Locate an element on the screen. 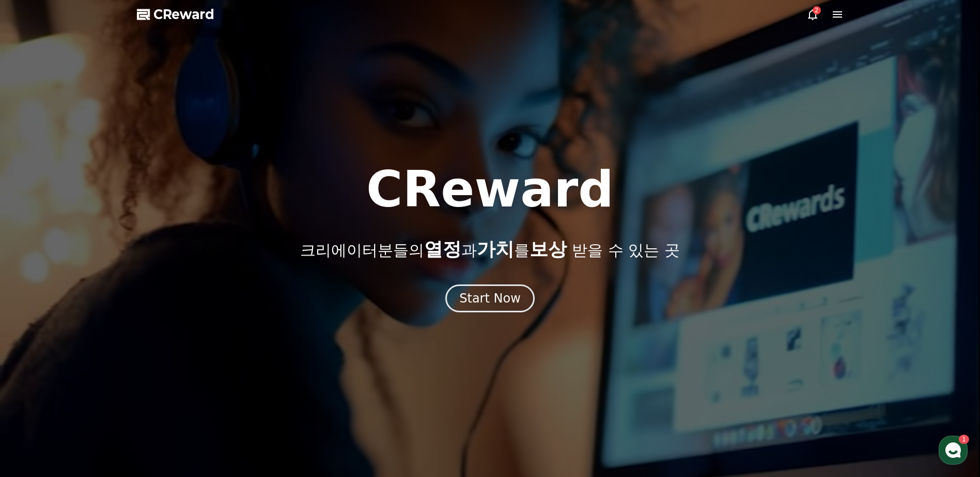 This screenshot has width=980, height=477. p: 크리에이터분들의 과 를 받을 수 있는 곳 is located at coordinates (490, 249).